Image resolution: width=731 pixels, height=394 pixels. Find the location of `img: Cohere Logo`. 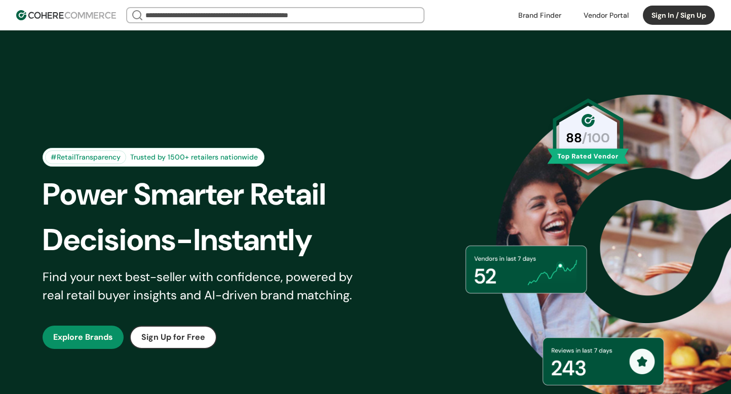

img: Cohere Logo is located at coordinates (66, 15).